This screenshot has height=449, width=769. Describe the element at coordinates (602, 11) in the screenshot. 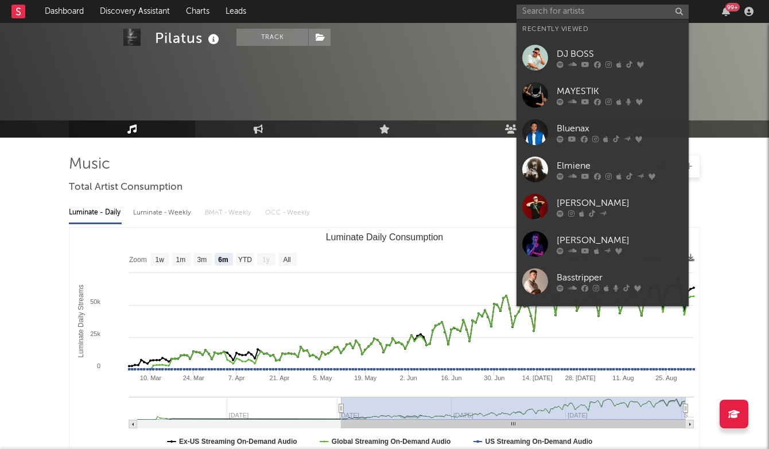

I see `input: Search for artists` at that location.